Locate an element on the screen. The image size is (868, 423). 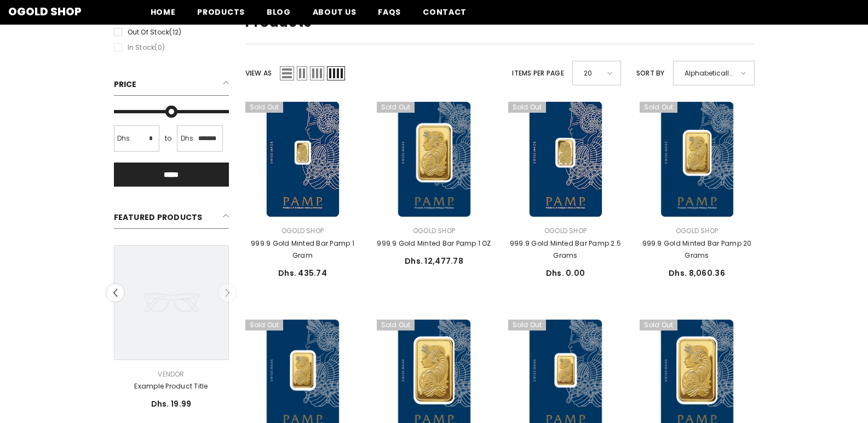
a: About us is located at coordinates (335, 15).